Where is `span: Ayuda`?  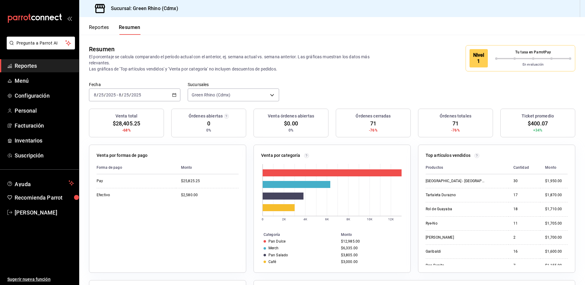
span: Ayuda is located at coordinates (40, 183).